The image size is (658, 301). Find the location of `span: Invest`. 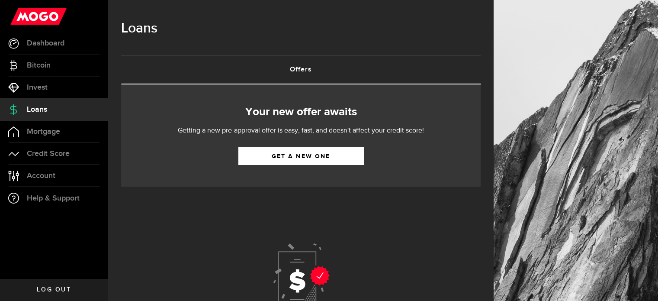

span: Invest is located at coordinates (37, 87).